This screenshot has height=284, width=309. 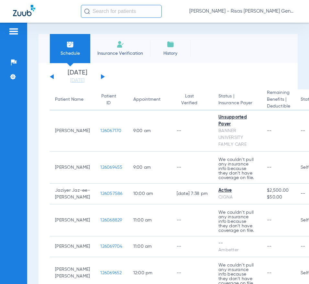 I want to click on img: Schedule, so click(x=70, y=44).